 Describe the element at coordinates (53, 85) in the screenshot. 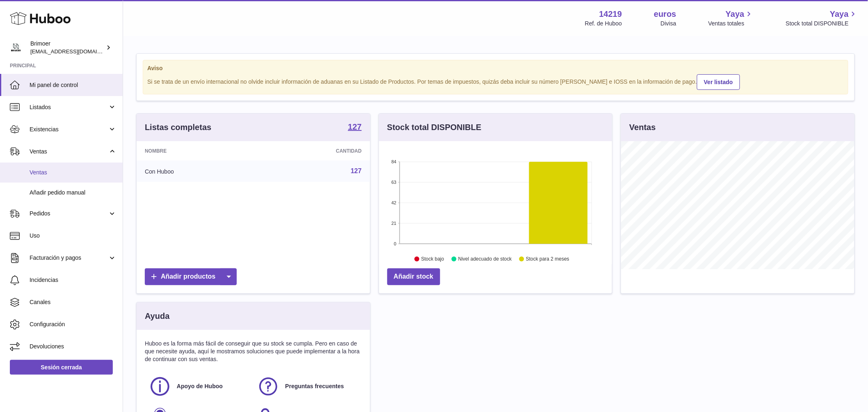

I see `font: Mi panel de control` at that location.